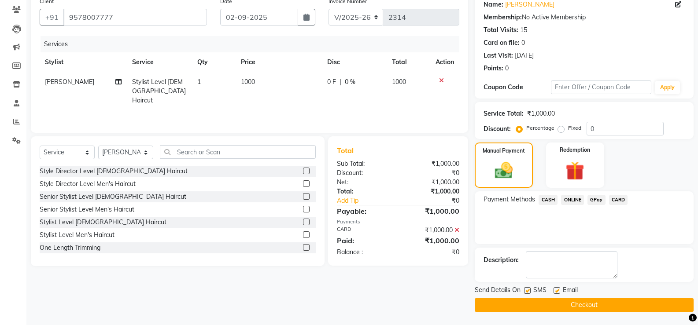 Image resolution: width=698 pixels, height=325 pixels. I want to click on span: 0 F, so click(332, 82).